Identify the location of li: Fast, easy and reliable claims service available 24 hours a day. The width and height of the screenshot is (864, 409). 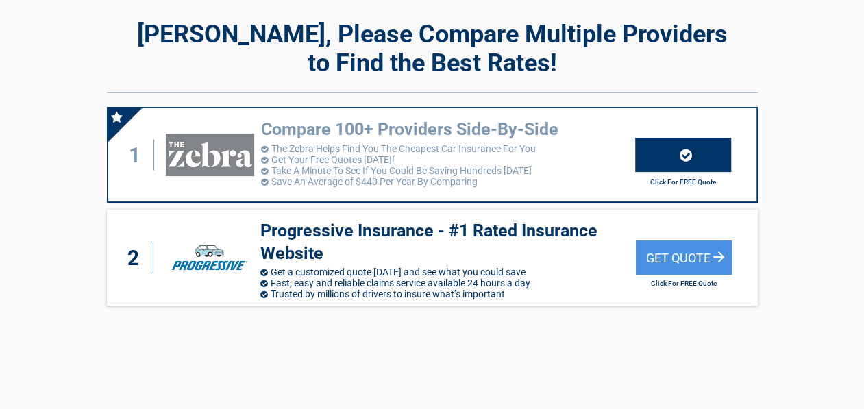
(448, 283).